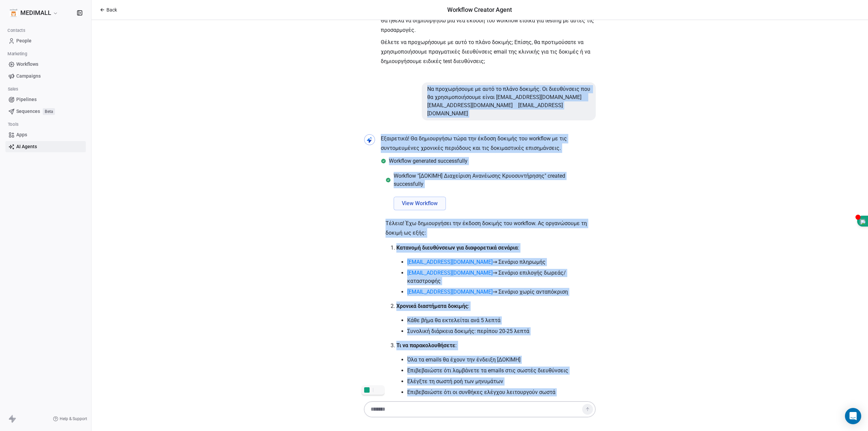  I want to click on span: Sales, so click(13, 90).